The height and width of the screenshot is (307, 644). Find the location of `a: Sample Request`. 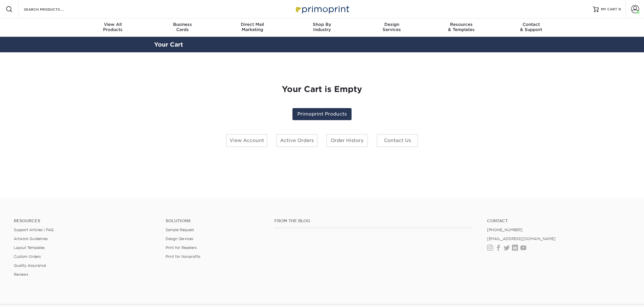

a: Sample Request is located at coordinates (180, 230).